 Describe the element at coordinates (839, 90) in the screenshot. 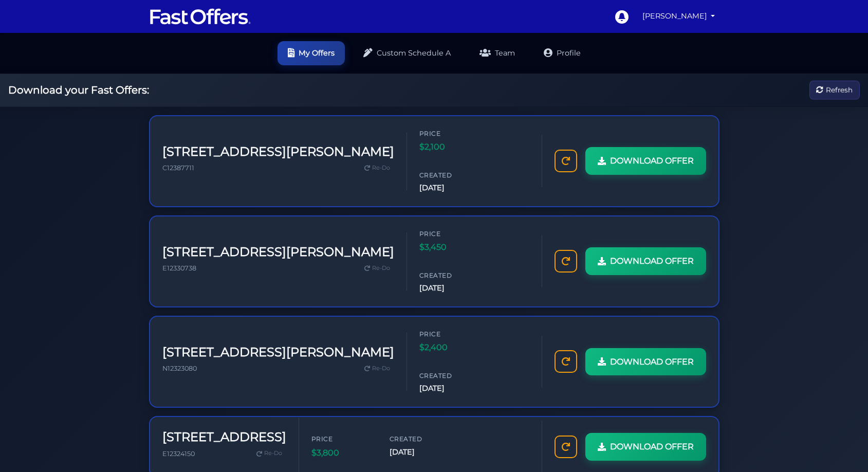

I see `span: Refresh` at that location.